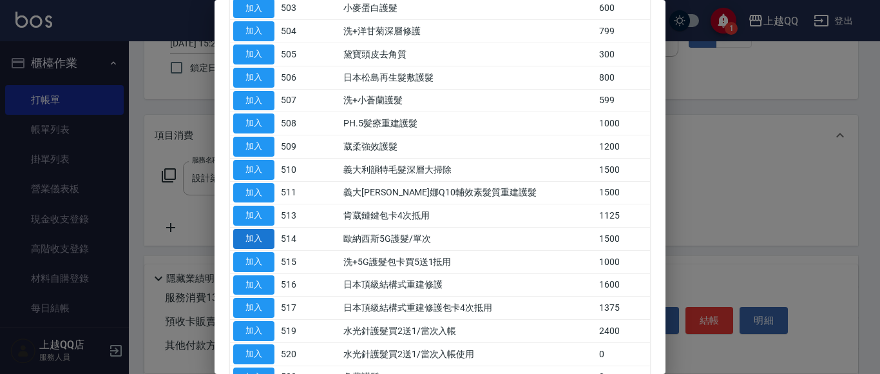  I want to click on td: 日本頂級結構式重建修護包卡4次抵用, so click(468, 308).